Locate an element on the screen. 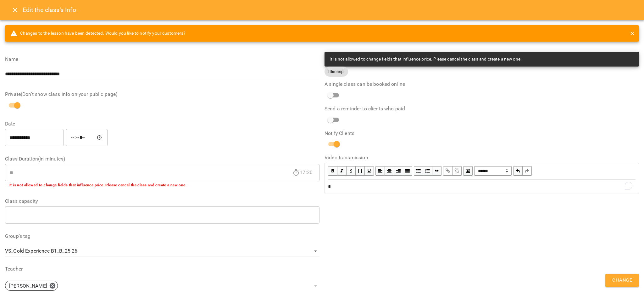 This screenshot has width=644, height=292. h6: Edit the class's Info is located at coordinates (50, 10).